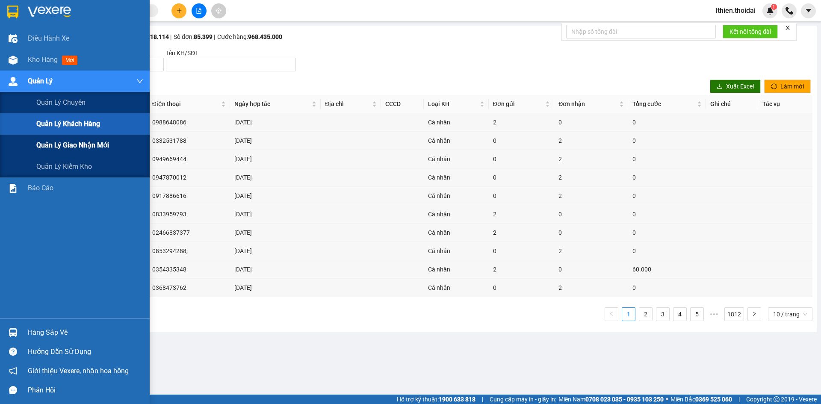 This screenshot has width=821, height=404. I want to click on td: 0949669444, so click(189, 159).